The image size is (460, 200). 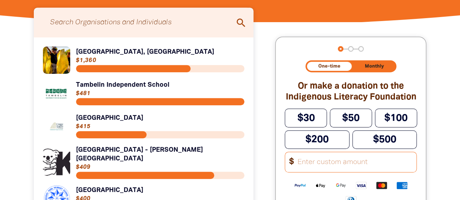 What do you see at coordinates (374, 66) in the screenshot?
I see `button: Monthly` at bounding box center [374, 66].